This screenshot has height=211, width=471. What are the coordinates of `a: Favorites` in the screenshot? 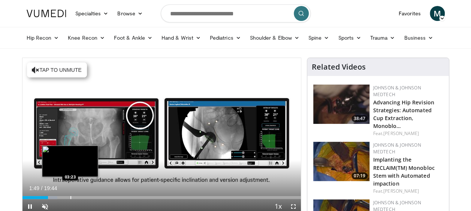 It's located at (409, 13).